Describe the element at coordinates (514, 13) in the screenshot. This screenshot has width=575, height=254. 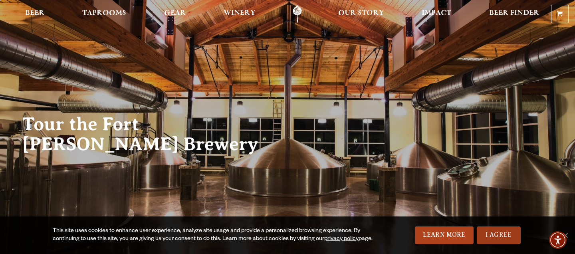
I see `span: Beer Finder` at that location.